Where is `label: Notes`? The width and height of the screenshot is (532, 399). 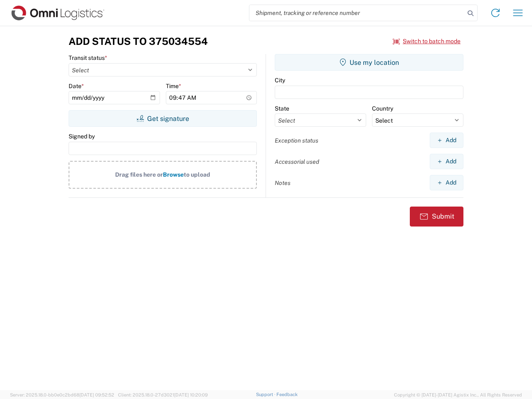 label: Notes is located at coordinates (283, 183).